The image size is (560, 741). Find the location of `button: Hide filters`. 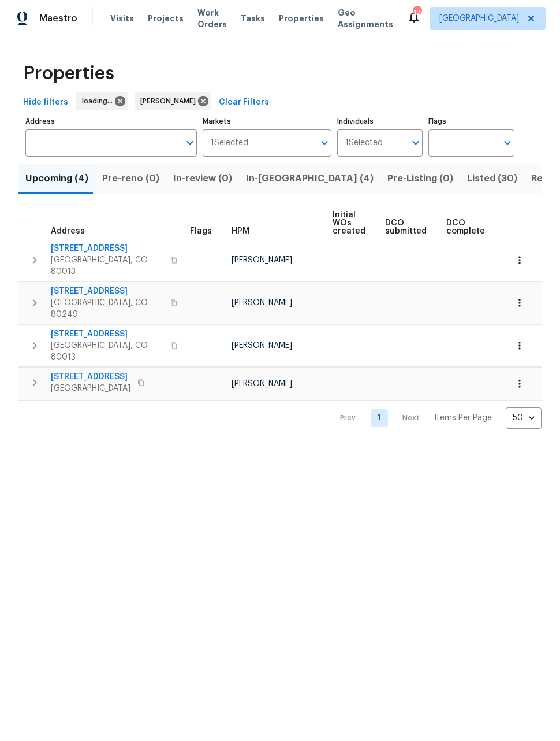

button: Hide filters is located at coordinates (46, 102).